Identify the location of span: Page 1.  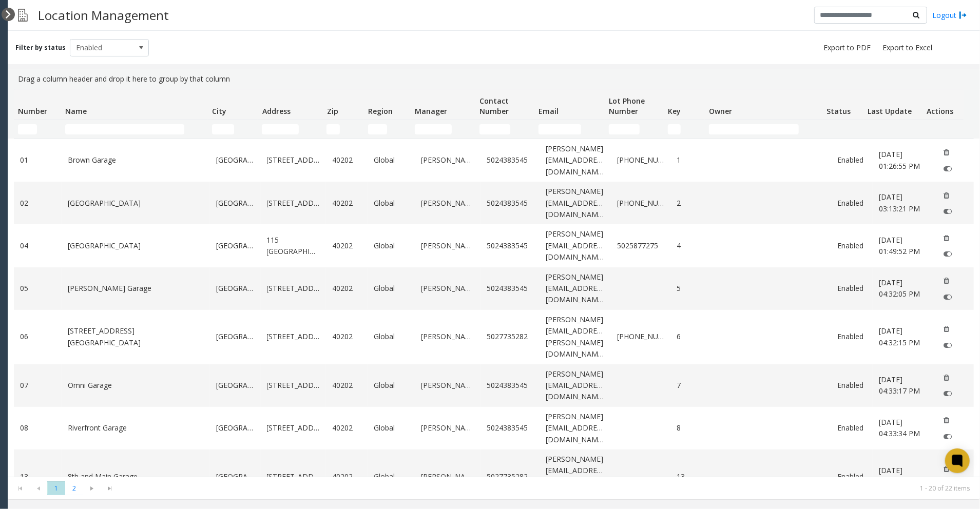
(56, 488).